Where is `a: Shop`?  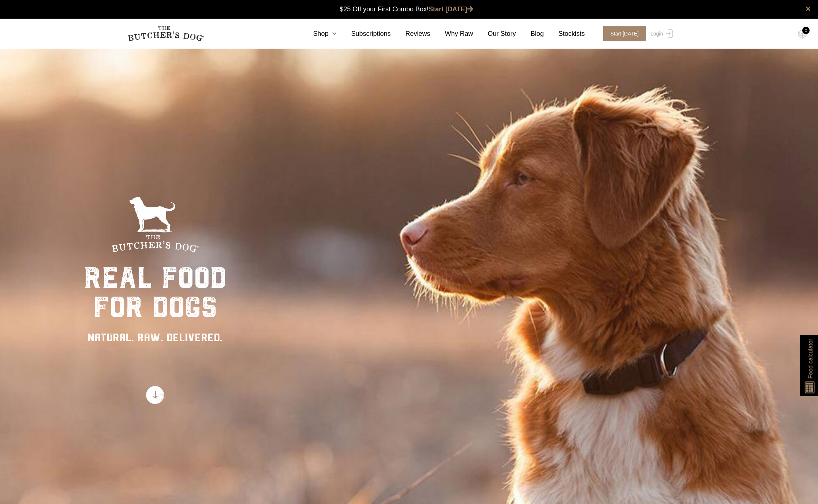 a: Shop is located at coordinates (317, 34).